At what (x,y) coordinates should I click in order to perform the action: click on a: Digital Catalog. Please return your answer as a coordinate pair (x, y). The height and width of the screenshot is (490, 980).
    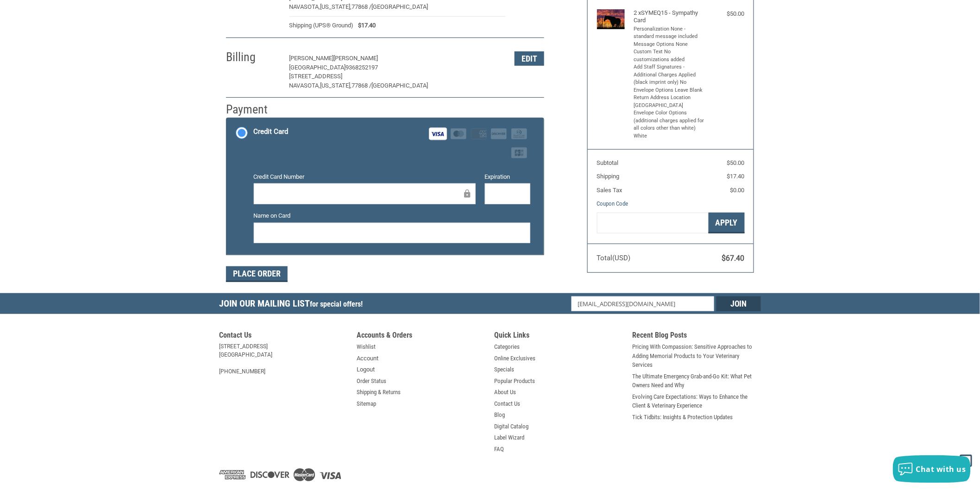
    Looking at the image, I should click on (512, 427).